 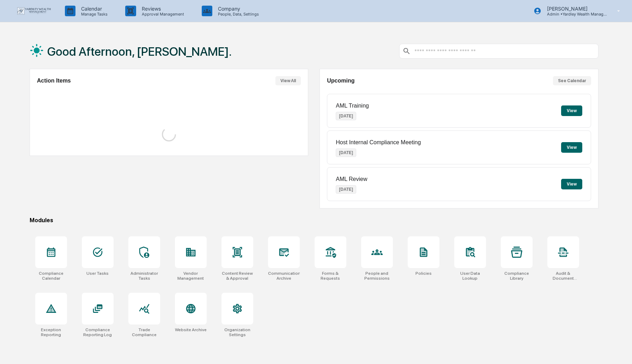 What do you see at coordinates (378, 143) in the screenshot?
I see `p: Host Internal Compliance Meeting` at bounding box center [378, 143].